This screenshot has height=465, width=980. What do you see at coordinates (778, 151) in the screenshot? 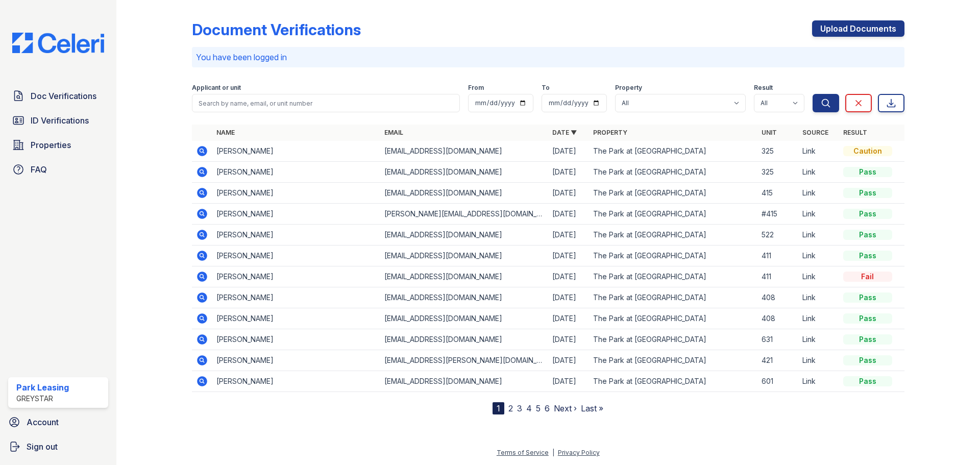
I see `td: 325` at bounding box center [778, 151].